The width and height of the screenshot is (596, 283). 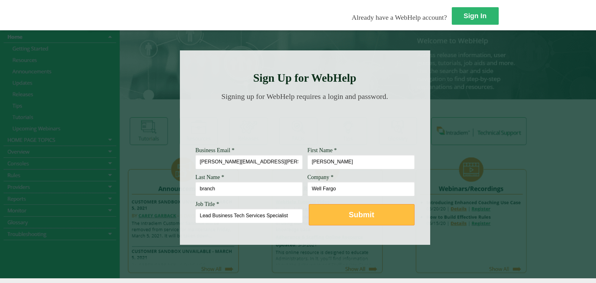 I want to click on strong: Submit, so click(x=361, y=214).